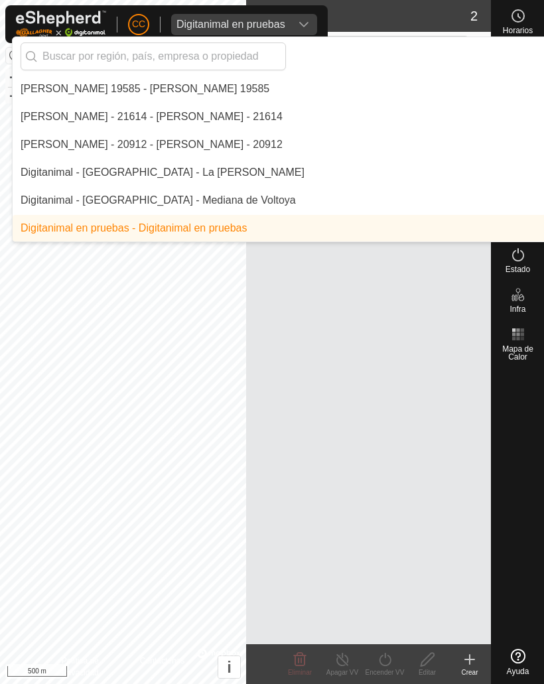 The width and height of the screenshot is (544, 684). What do you see at coordinates (229, 667) in the screenshot?
I see `button: i` at bounding box center [229, 667].